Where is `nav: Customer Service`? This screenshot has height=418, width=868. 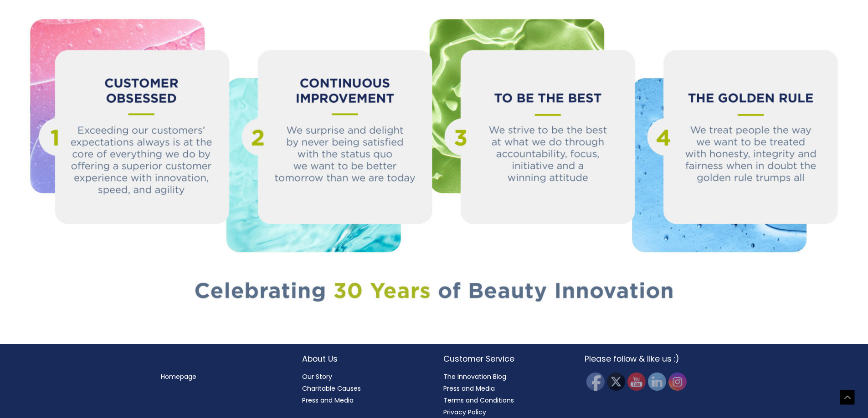
nav: Customer Service is located at coordinates (505, 395).